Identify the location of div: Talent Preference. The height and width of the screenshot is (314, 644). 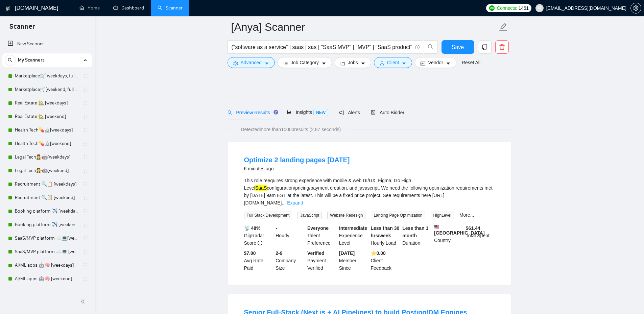
(322, 236).